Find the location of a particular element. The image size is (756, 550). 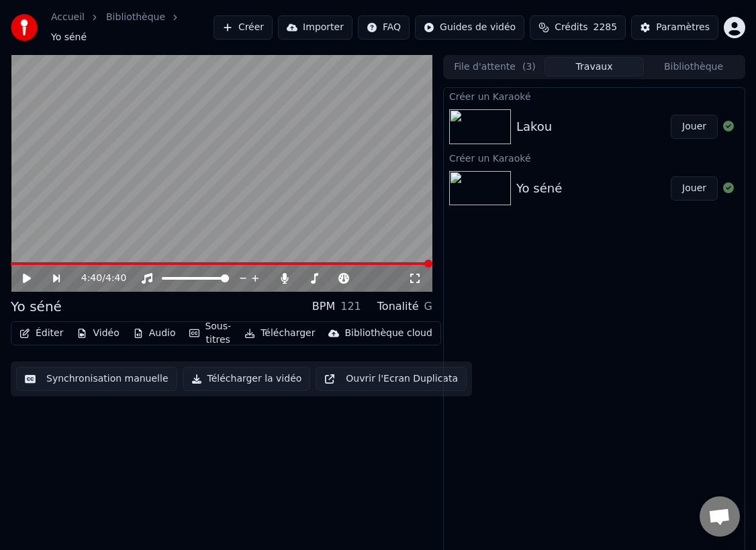

button: Ouvrir l'Ecran Duplicata is located at coordinates (391, 379).